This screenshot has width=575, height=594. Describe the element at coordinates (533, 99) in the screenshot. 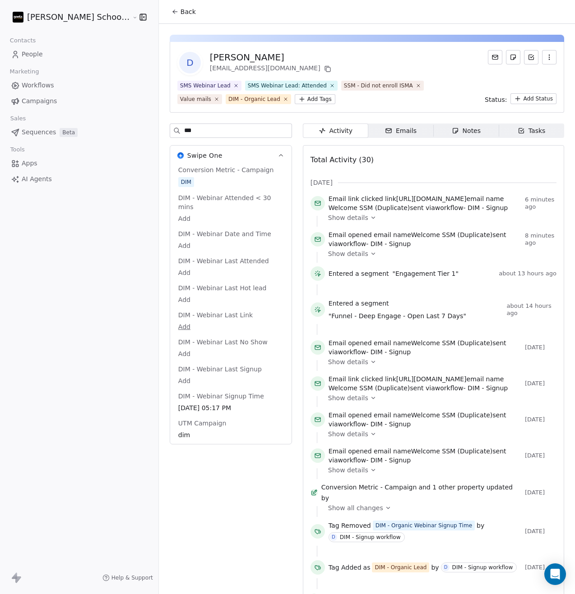

I see `button: Add Status` at that location.